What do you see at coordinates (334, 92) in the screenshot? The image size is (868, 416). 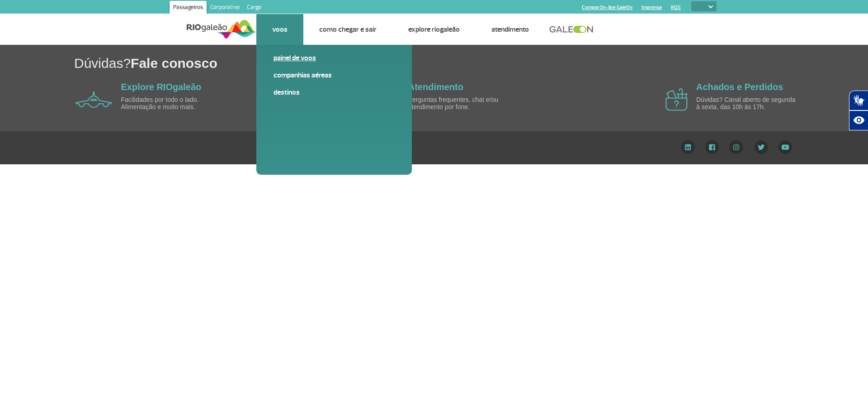 I see `a: Destinos` at bounding box center [334, 92].